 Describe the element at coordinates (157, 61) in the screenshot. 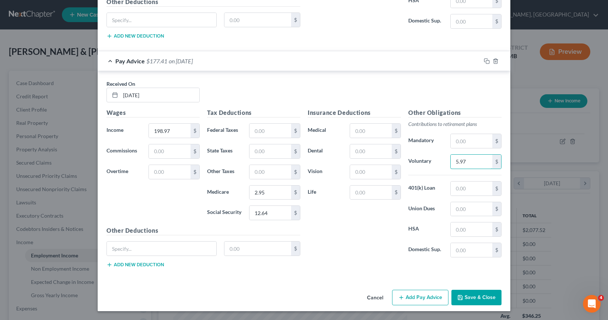

I see `span: $177.41` at that location.